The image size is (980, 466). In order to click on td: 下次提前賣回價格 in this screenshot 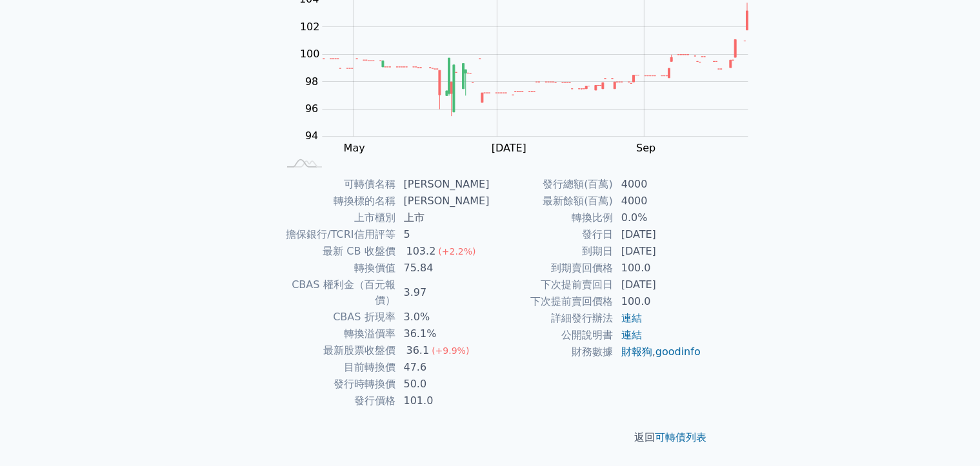, I will do `click(552, 301)`.